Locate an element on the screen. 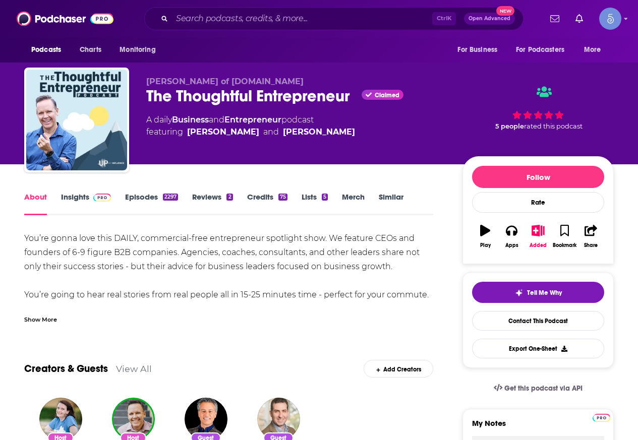  span: Claimed is located at coordinates (387, 95).